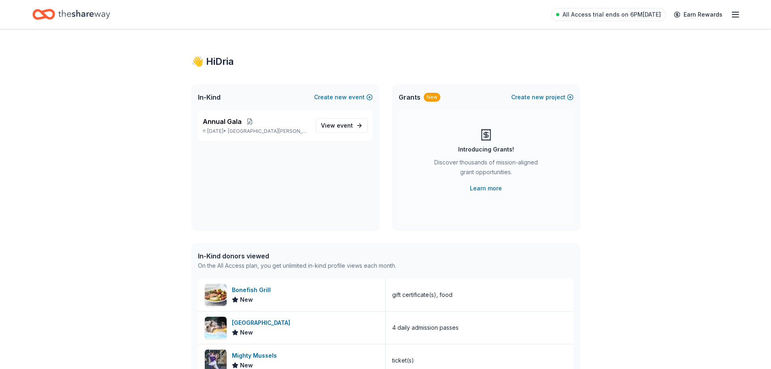 Image resolution: width=771 pixels, height=369 pixels. I want to click on span: View, so click(337, 126).